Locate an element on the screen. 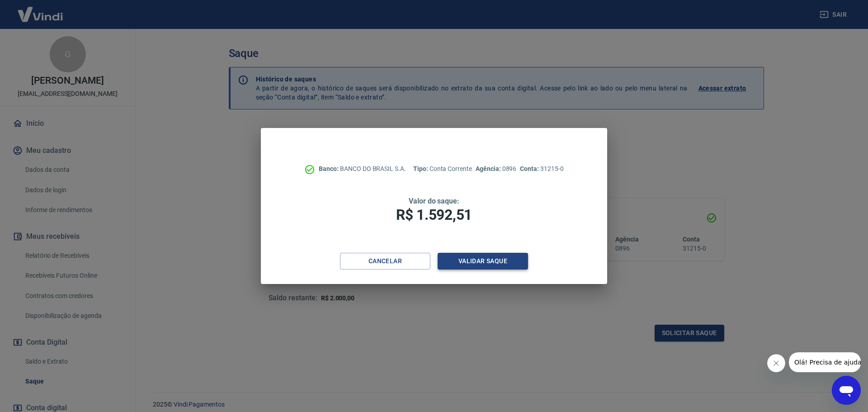 Image resolution: width=868 pixels, height=412 pixels. span: Agência: is located at coordinates (488, 169).